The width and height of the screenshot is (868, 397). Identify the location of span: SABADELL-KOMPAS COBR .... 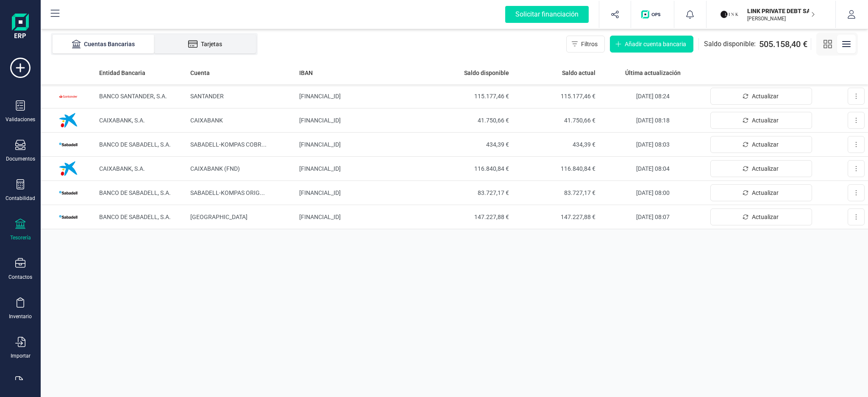
(228, 145).